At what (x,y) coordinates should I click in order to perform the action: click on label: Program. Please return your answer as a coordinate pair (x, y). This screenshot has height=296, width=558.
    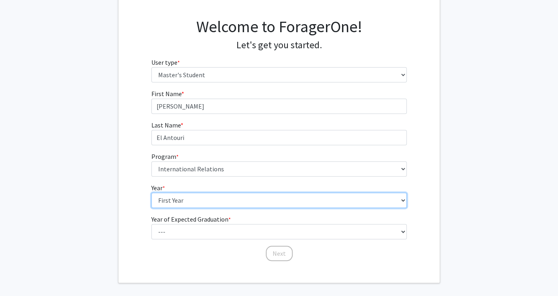
    Looking at the image, I should click on (165, 156).